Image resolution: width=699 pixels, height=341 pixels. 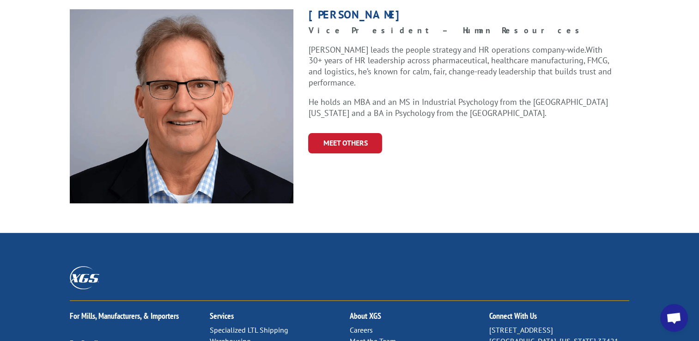 What do you see at coordinates (559, 319) in the screenshot?
I see `h2: Connect With Us` at bounding box center [559, 319].